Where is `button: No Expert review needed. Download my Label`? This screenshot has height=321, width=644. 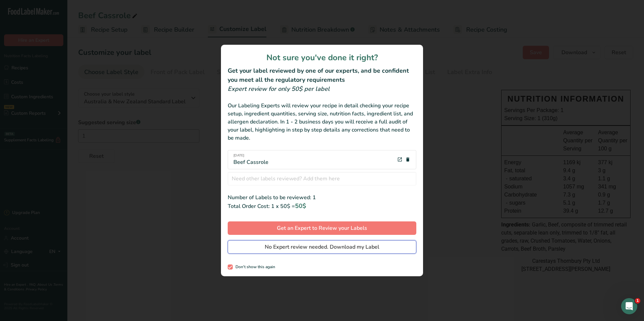 button: No Expert review needed. Download my Label is located at coordinates (322, 247).